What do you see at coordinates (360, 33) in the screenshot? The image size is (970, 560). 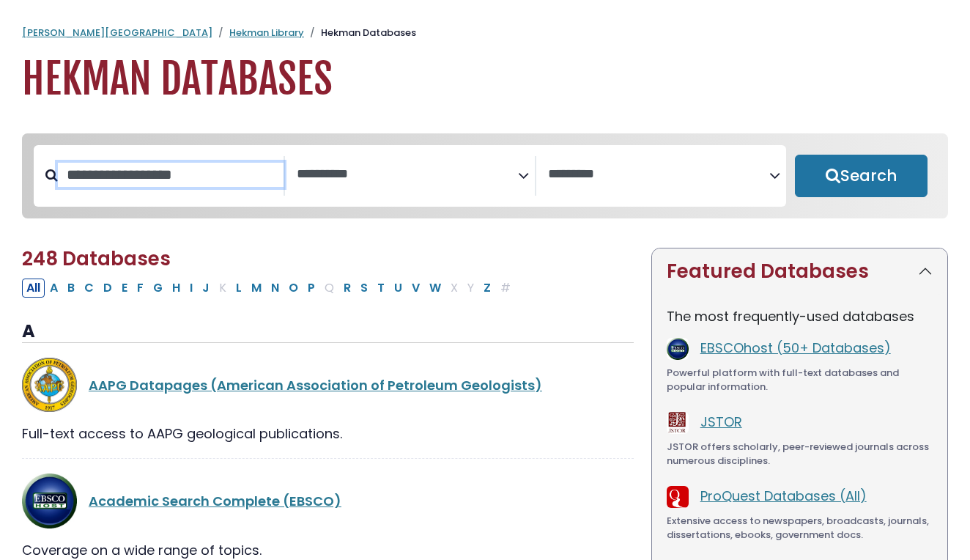 I see `li: Hekman Databases` at bounding box center [360, 33].